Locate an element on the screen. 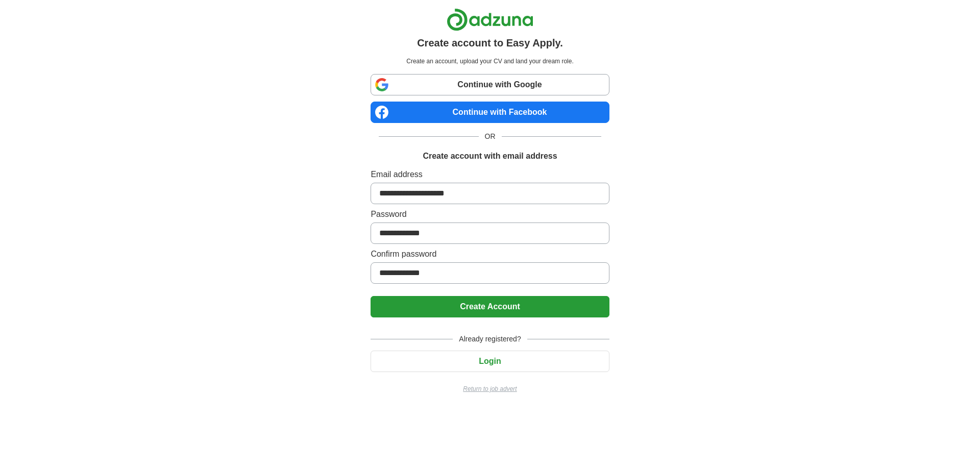 The width and height of the screenshot is (980, 469). span: OR is located at coordinates (490, 137).